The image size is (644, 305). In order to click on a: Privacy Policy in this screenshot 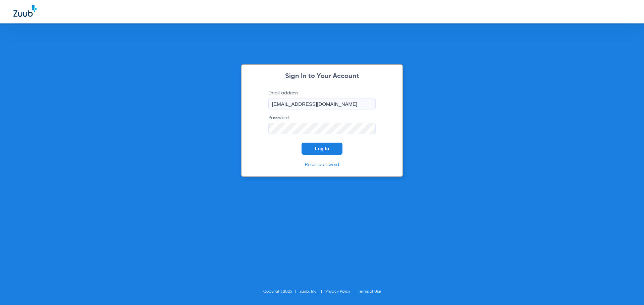, I will do `click(338, 292)`.